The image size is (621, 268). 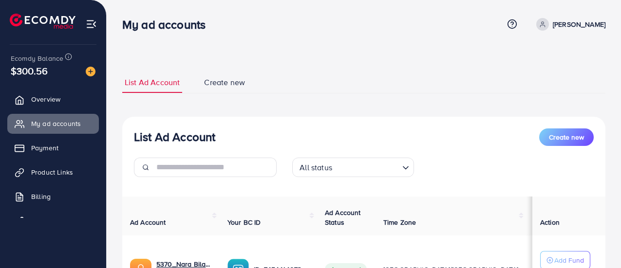 I want to click on span: Ad Account, so click(x=148, y=223).